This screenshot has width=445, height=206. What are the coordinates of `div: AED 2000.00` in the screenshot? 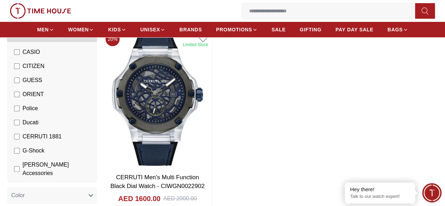 It's located at (180, 198).